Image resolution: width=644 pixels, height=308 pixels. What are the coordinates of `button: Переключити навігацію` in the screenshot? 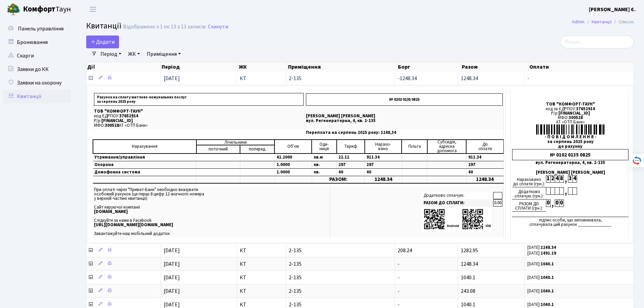 It's located at (93, 9).